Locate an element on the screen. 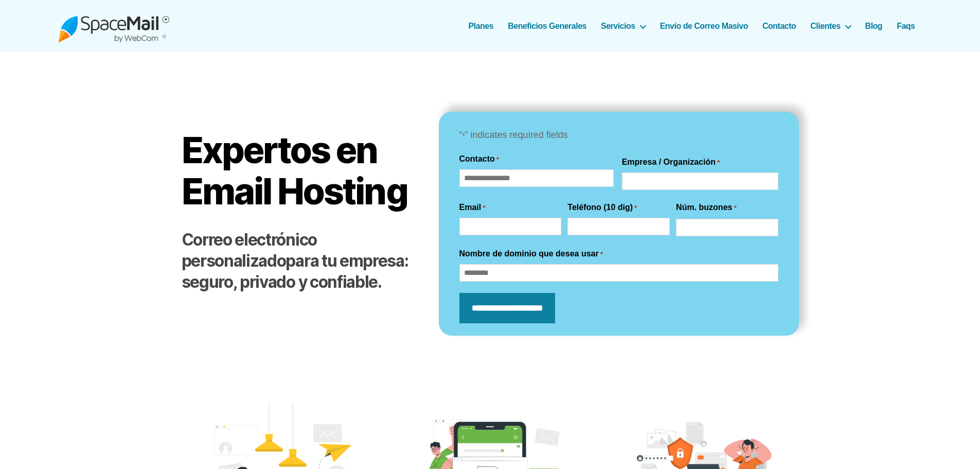 Image resolution: width=980 pixels, height=469 pixels. h1: Expertos en Email Hosting is located at coordinates (300, 170).